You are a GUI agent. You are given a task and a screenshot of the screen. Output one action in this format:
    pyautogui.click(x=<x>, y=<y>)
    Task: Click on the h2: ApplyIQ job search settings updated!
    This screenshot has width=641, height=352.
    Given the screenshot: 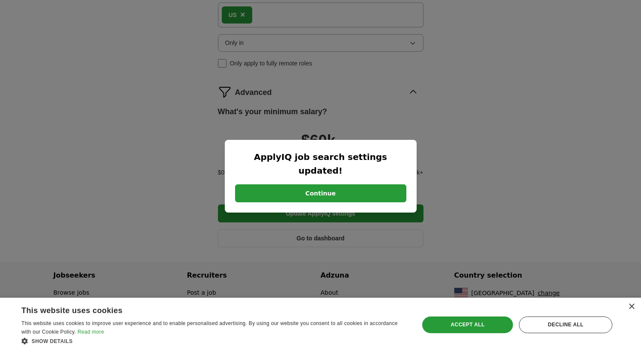 What is the action you would take?
    pyautogui.click(x=321, y=164)
    